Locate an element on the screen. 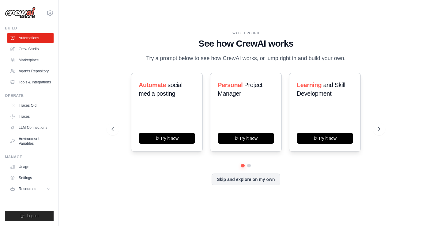 The height and width of the screenshot is (226, 433). a: Environment Variables is located at coordinates (30, 141).